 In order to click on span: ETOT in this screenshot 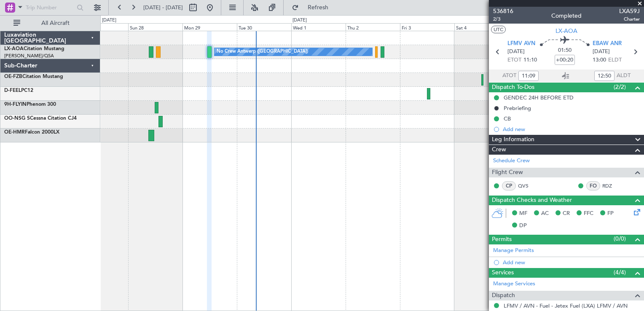, I will do `click(514, 60)`.